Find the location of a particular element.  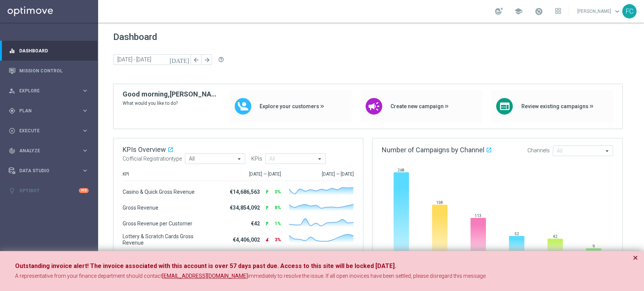

div: Data Studio keyboard_arrow_right is located at coordinates (49, 171).